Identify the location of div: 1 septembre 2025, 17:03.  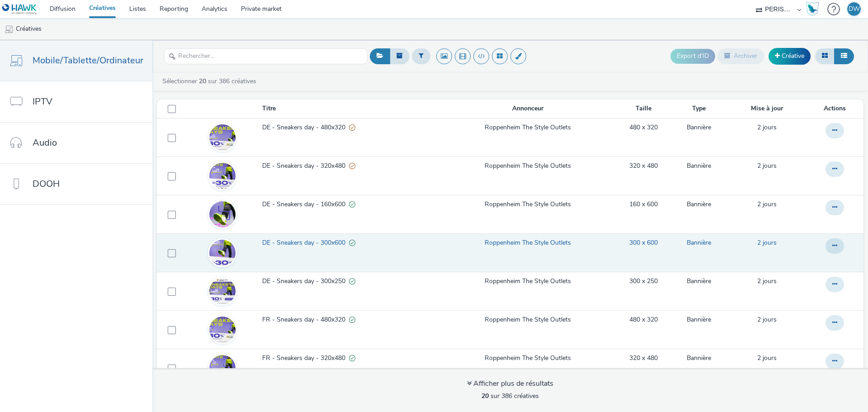
(766, 128).